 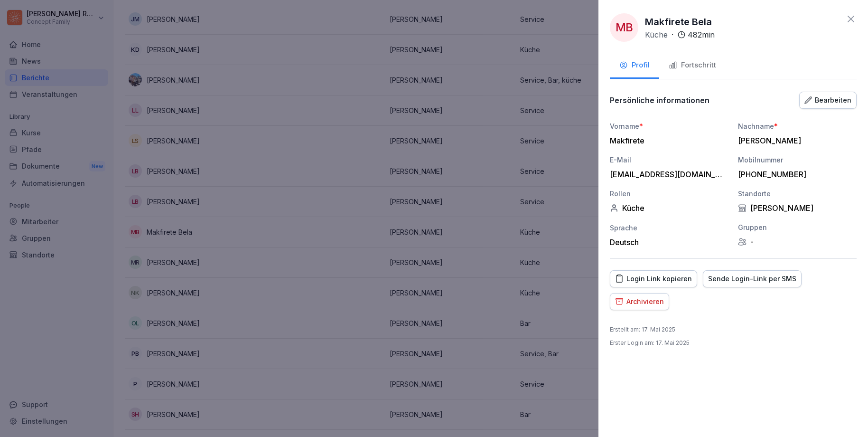 I want to click on button: Bearbeiten, so click(x=828, y=100).